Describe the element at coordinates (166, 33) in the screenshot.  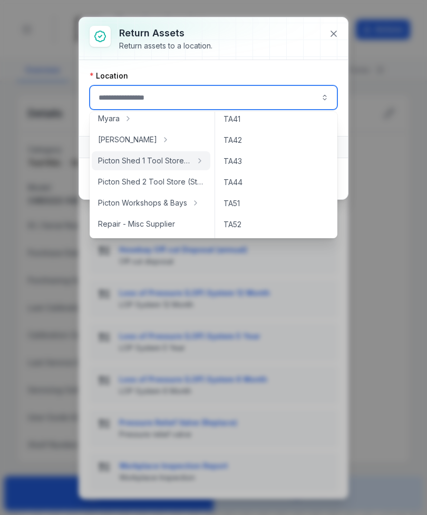
I see `h3: Return assets` at that location.